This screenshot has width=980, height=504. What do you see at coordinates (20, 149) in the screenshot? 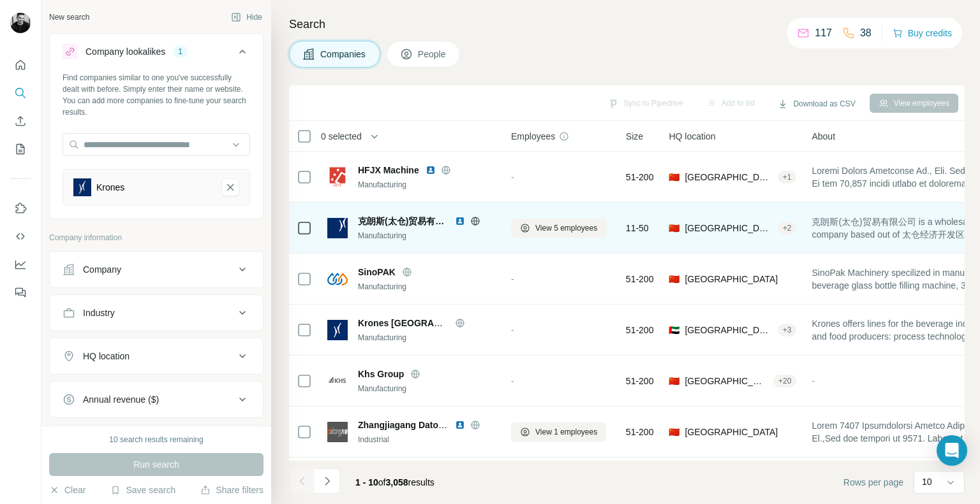
I see `button: My lists` at bounding box center [20, 149].